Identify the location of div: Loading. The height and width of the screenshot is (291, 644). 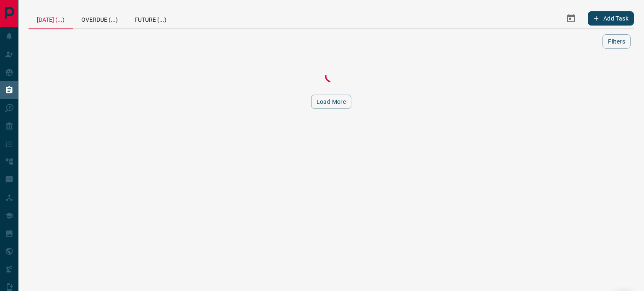
(332, 76).